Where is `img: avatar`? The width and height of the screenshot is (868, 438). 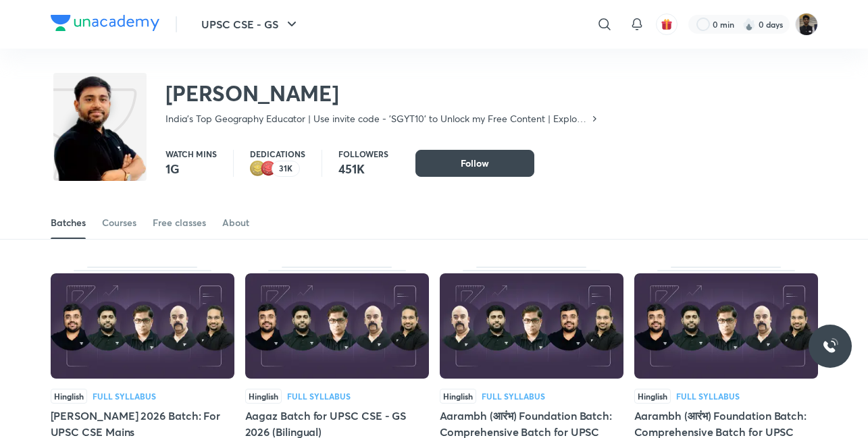 img: avatar is located at coordinates (667, 25).